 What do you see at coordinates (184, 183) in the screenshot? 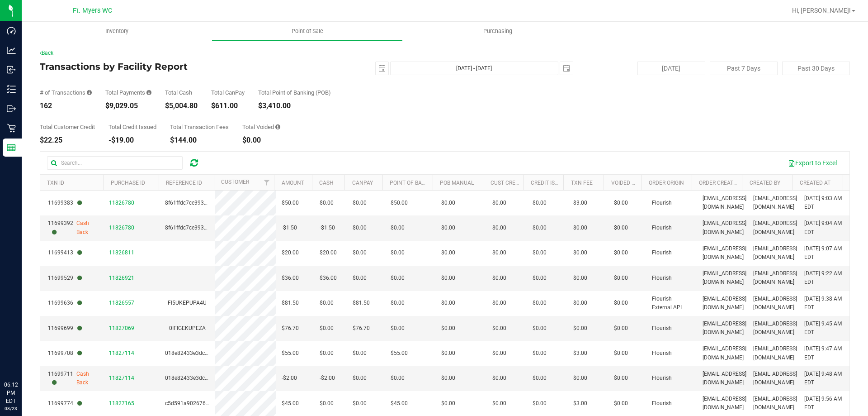
I see `a: Reference ID` at bounding box center [184, 183].